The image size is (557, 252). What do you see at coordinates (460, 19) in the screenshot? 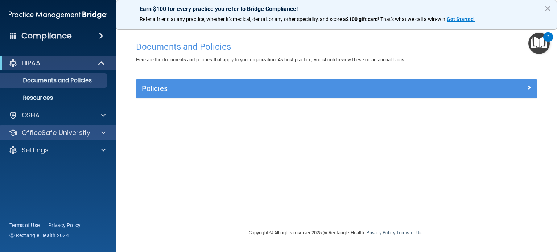
I see `strong: Get Started` at bounding box center [460, 19].